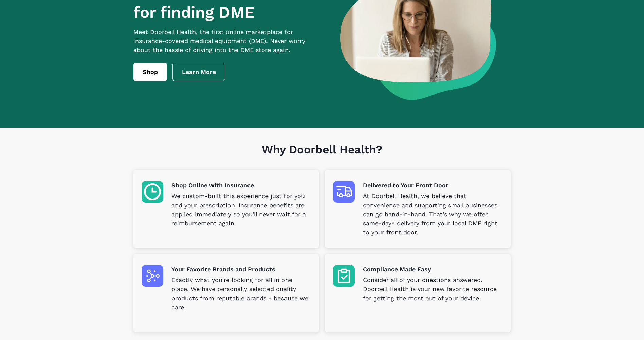 The width and height of the screenshot is (644, 340). Describe the element at coordinates (433, 185) in the screenshot. I see `p: Delivered to Your Front Door` at that location.